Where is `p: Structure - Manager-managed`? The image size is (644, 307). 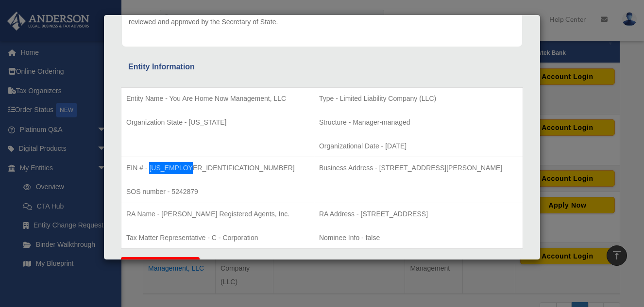
p: Structure - Manager-managed is located at coordinates (418, 122).